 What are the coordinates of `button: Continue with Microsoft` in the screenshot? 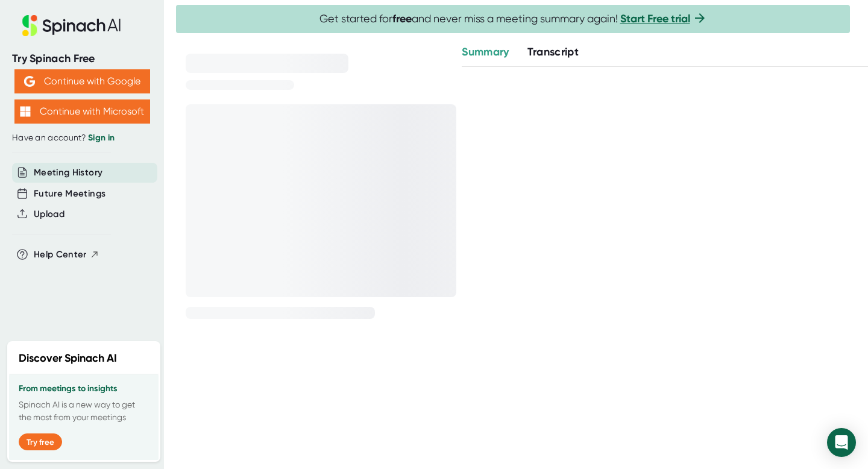 It's located at (82, 111).